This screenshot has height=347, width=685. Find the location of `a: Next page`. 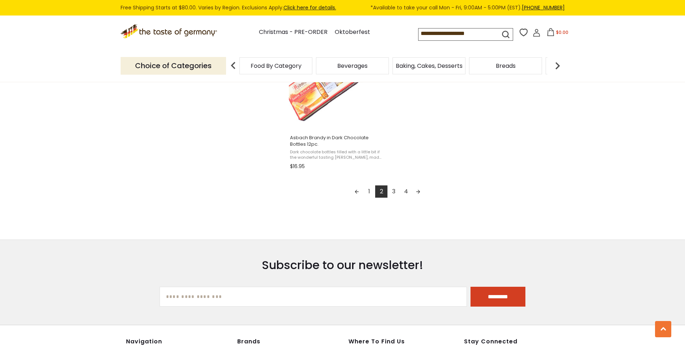

a: Next page is located at coordinates (418, 192).